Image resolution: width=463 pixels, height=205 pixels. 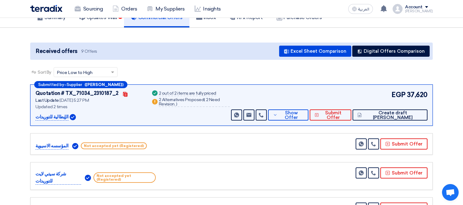 I want to click on div: 2 Alternatives Proposed, so click(x=194, y=102).